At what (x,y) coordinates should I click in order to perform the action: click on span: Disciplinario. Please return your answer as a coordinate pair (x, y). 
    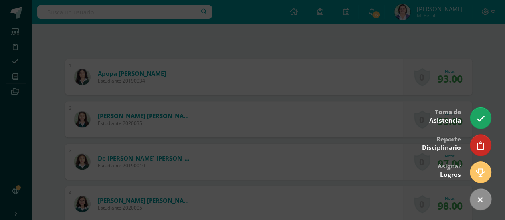
    Looking at the image, I should click on (442, 147).